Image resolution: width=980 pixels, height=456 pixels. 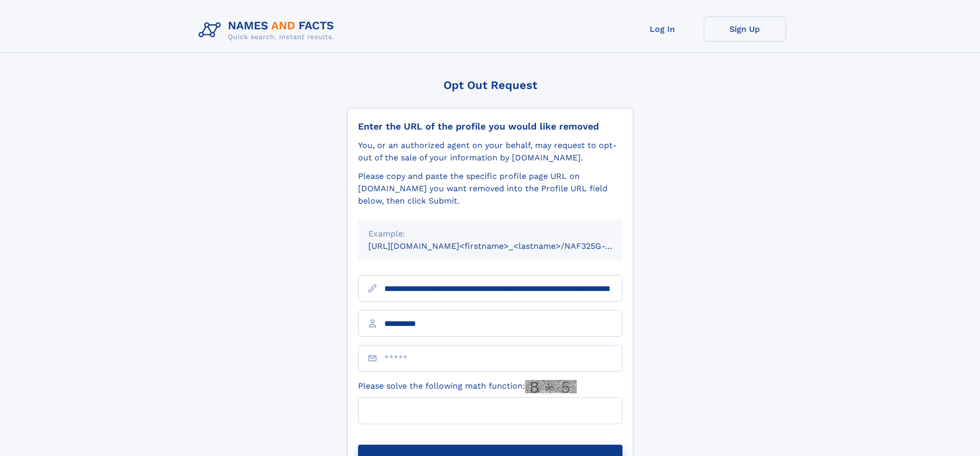 I want to click on div: Opt Out Request, so click(x=490, y=85).